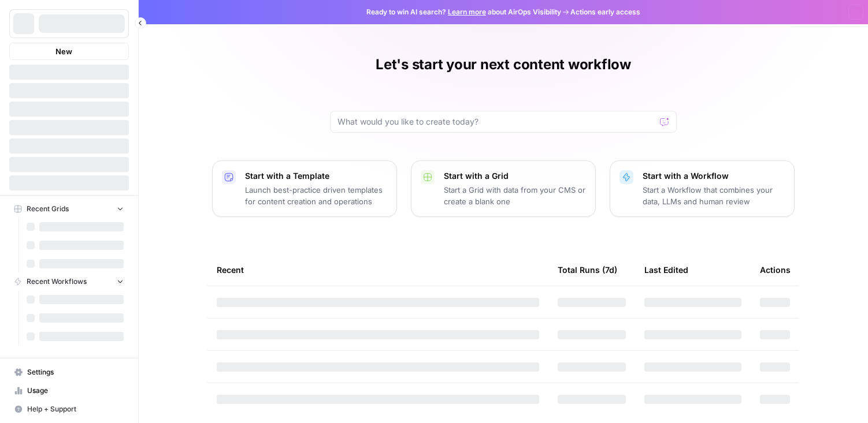 This screenshot has height=423, width=868. I want to click on button: Start with a TemplateLaunch best-practice driven templates for content creation and operations, so click(305, 188).